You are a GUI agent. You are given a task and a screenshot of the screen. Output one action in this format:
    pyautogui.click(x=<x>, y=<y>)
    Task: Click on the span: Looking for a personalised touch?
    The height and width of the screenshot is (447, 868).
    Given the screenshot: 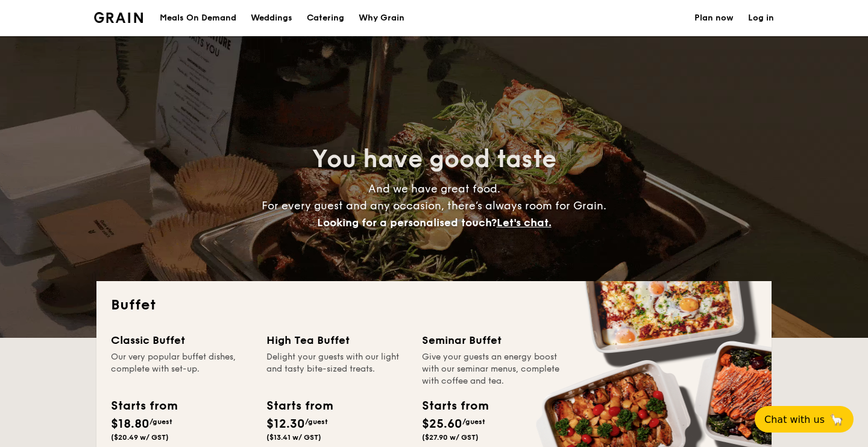 What is the action you would take?
    pyautogui.click(x=407, y=222)
    